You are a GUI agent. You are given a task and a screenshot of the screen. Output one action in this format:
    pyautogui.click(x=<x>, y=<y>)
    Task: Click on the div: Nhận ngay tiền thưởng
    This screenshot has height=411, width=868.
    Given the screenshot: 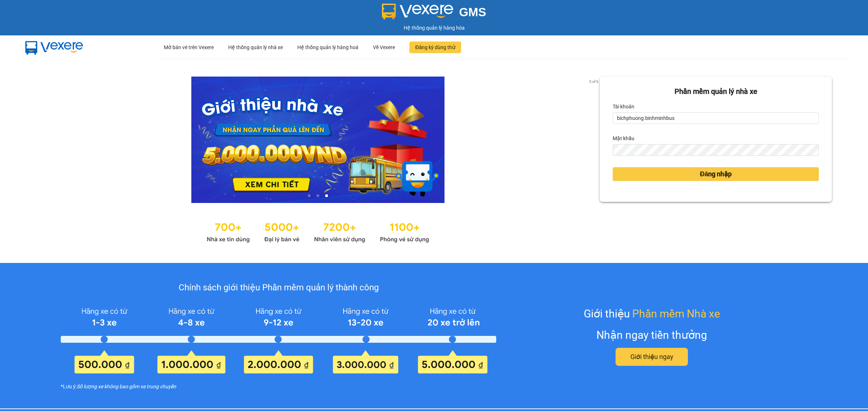 What is the action you would take?
    pyautogui.click(x=652, y=335)
    